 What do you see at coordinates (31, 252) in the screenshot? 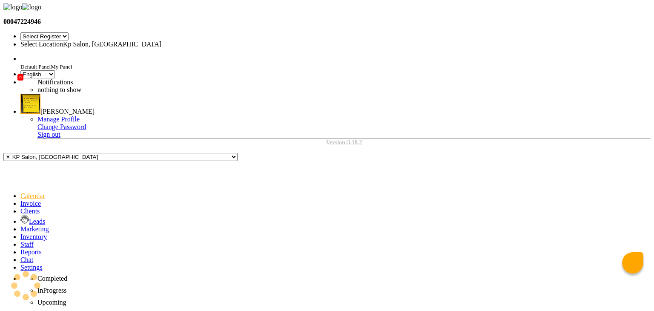
I see `a: Reports` at bounding box center [31, 252].